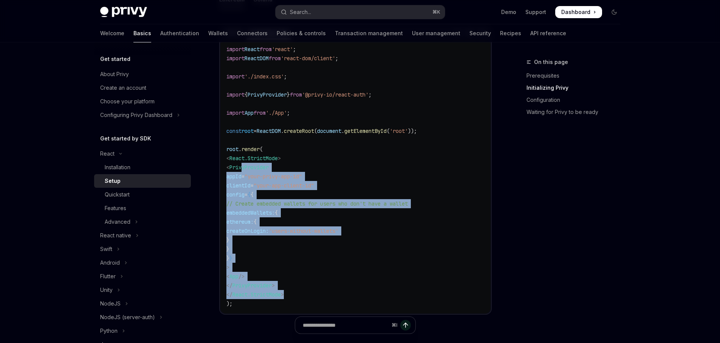 The image size is (720, 343). Describe the element at coordinates (577, 88) in the screenshot. I see `a: Initializing Privy` at that location.